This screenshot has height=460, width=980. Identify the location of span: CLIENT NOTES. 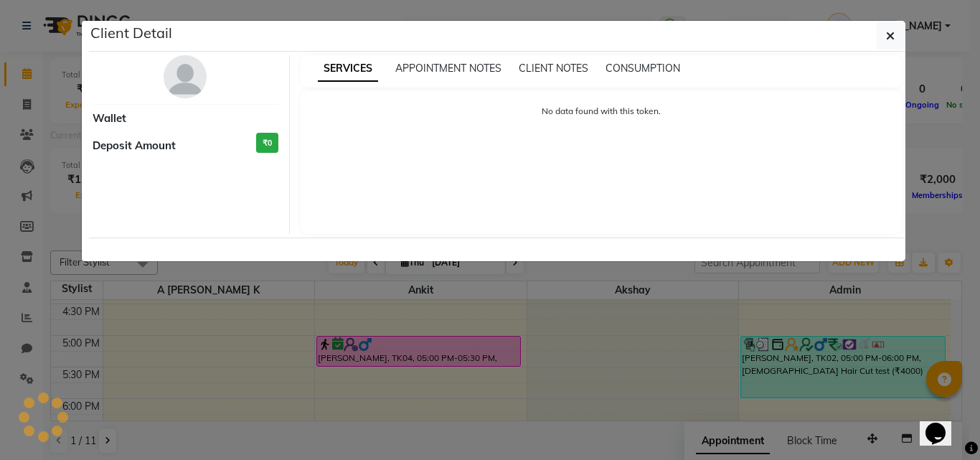
(553, 68).